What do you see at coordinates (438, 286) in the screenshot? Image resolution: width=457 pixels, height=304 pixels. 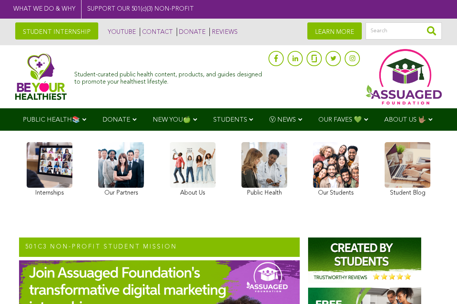 I see `div: Chat Widget` at bounding box center [438, 286].